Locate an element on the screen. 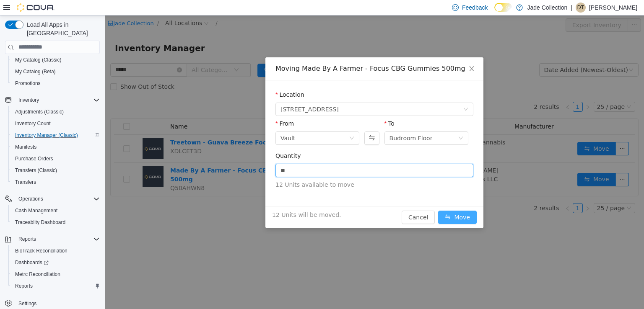 The height and width of the screenshot is (309, 644). a: Manifests is located at coordinates (25, 147).